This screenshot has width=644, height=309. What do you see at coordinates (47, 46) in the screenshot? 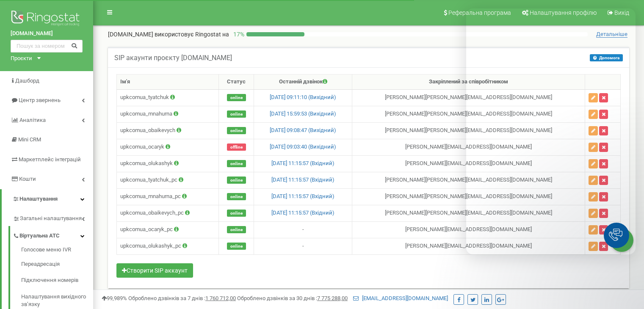
I see `input: Пошук за номером` at bounding box center [47, 46].